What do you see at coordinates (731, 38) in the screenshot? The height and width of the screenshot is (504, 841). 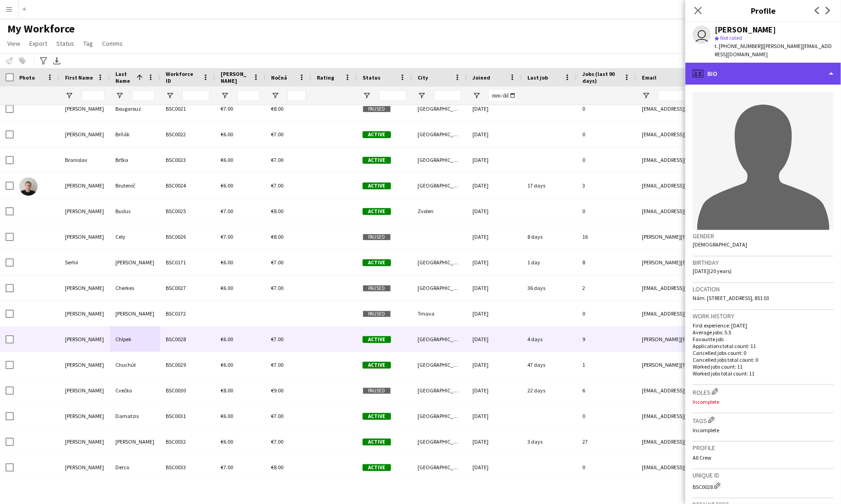 I see `span: Not rated` at bounding box center [731, 38].